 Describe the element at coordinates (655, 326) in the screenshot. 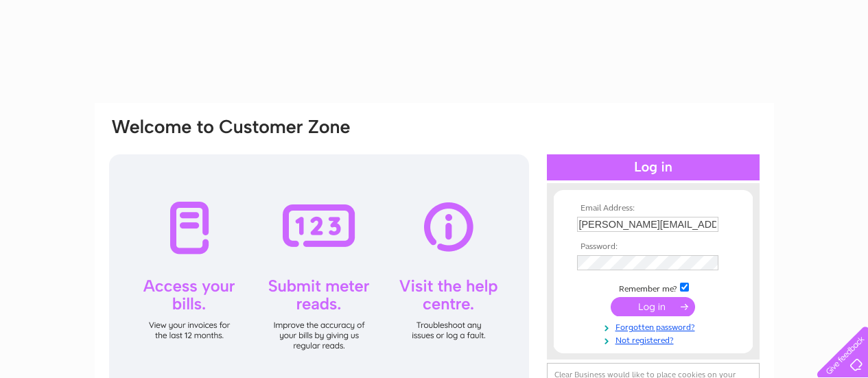

I see `a: Forgotten password?` at that location.